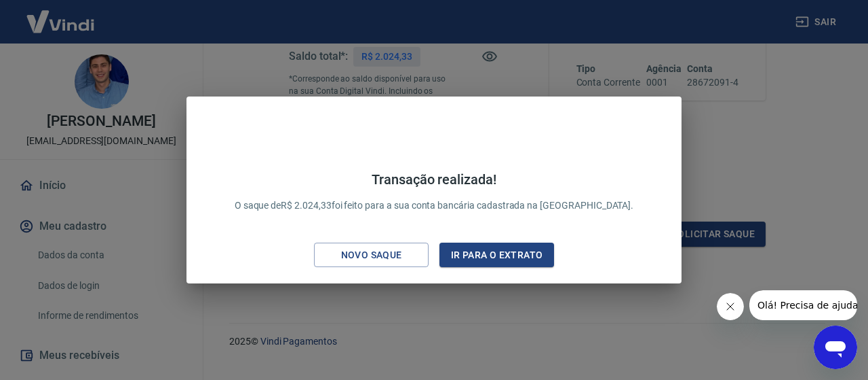 The image size is (868, 380). Describe the element at coordinates (496, 255) in the screenshot. I see `button: Ir para o extrato` at that location.